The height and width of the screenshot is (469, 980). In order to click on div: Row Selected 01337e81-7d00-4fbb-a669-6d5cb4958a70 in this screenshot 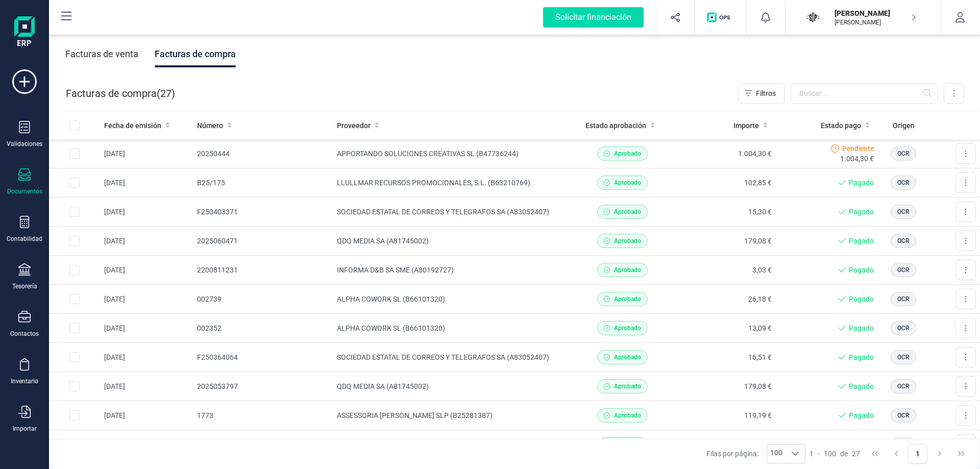, I will do `click(75, 386)`.